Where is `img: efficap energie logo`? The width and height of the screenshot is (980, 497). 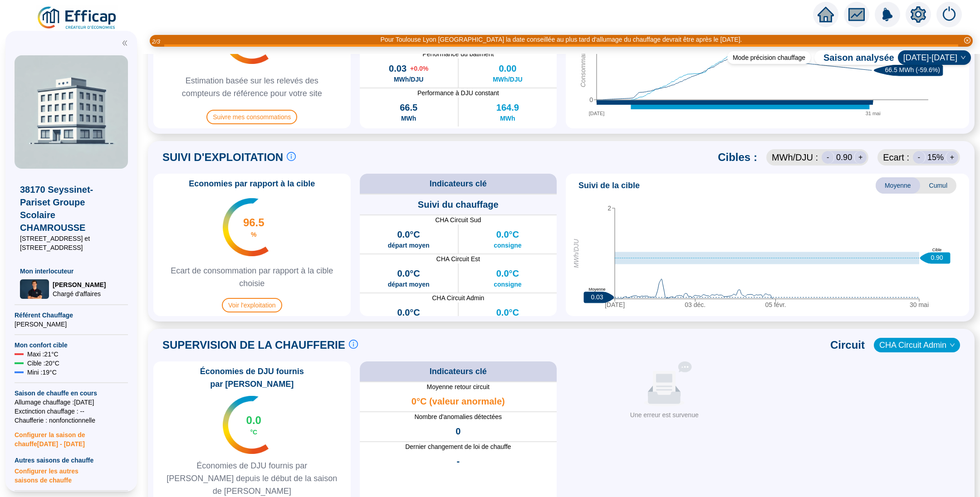 img: efficap energie logo is located at coordinates (77, 18).